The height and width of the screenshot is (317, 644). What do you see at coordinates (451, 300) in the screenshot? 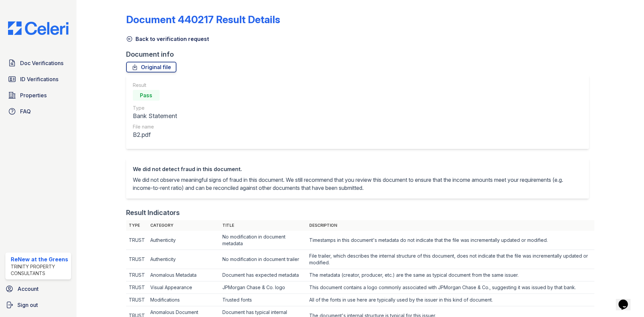
I see `td: All of the fonts in use here are typically used by the issuer in this kind of document.` at bounding box center [451, 300].